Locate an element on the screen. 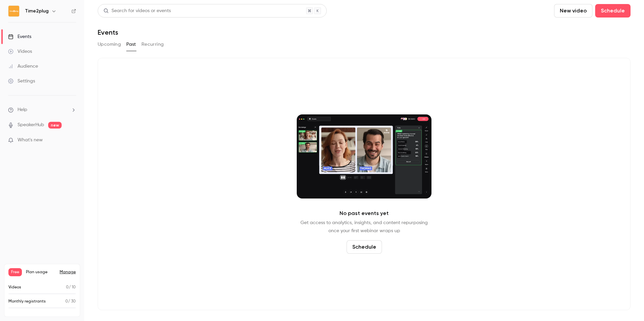 The height and width of the screenshot is (321, 644). span: Help is located at coordinates (22, 110).